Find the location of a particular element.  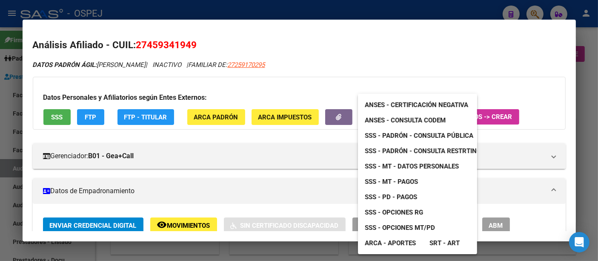

span: FTP - Titular is located at coordinates (146, 117).